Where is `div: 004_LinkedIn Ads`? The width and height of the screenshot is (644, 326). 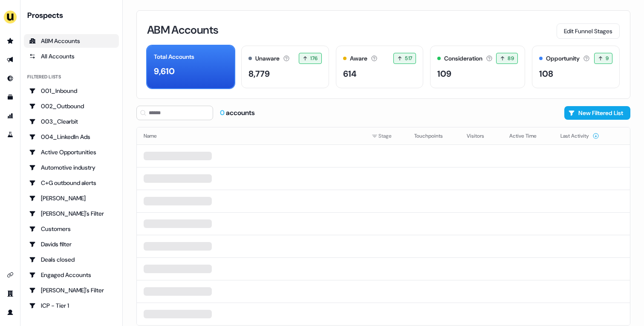
div: 004_LinkedIn Ads is located at coordinates (71, 137).